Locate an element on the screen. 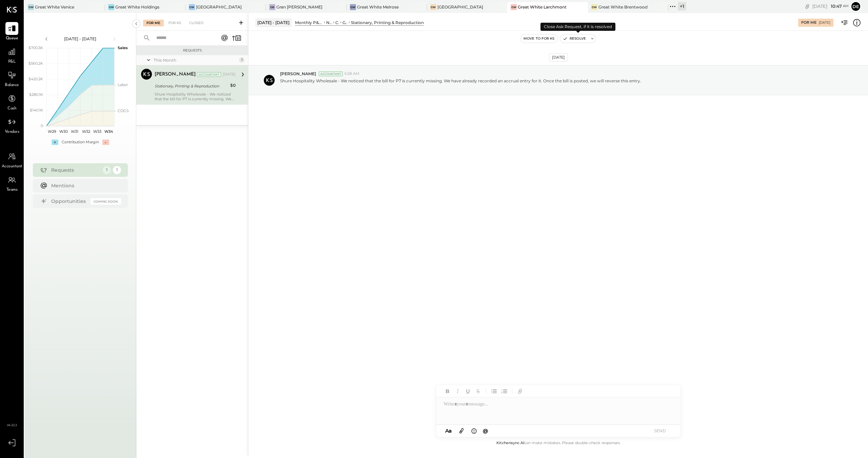  text: $280.1K is located at coordinates (36, 95).